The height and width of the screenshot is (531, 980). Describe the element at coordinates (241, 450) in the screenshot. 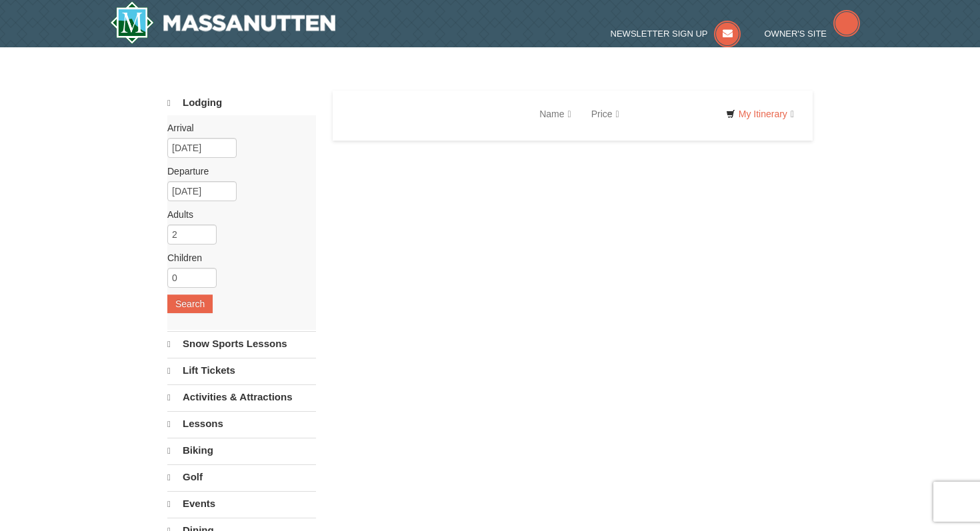

I see `a: Biking` at that location.